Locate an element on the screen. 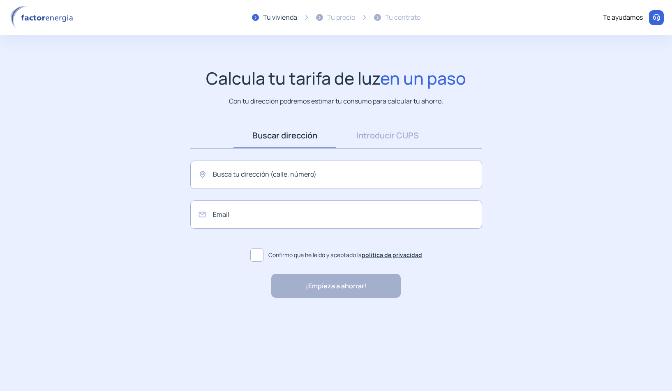 The height and width of the screenshot is (391, 672). a: Buscar dirección is located at coordinates (285, 136).